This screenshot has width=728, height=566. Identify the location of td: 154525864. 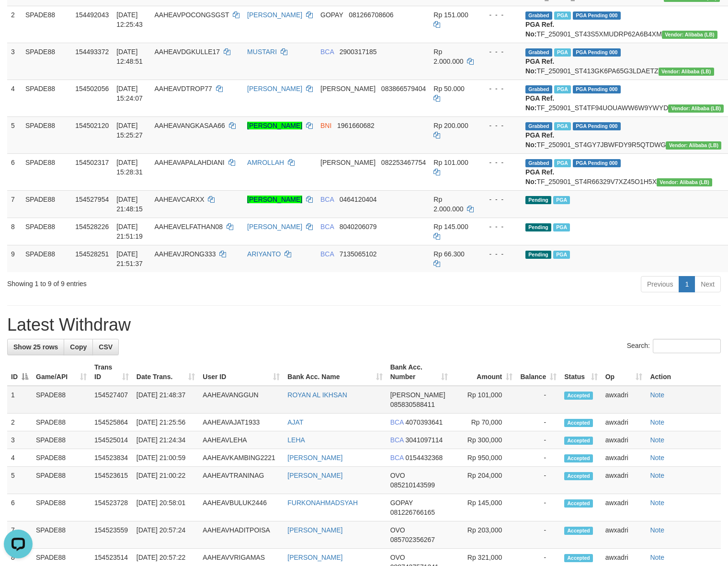
(112, 422).